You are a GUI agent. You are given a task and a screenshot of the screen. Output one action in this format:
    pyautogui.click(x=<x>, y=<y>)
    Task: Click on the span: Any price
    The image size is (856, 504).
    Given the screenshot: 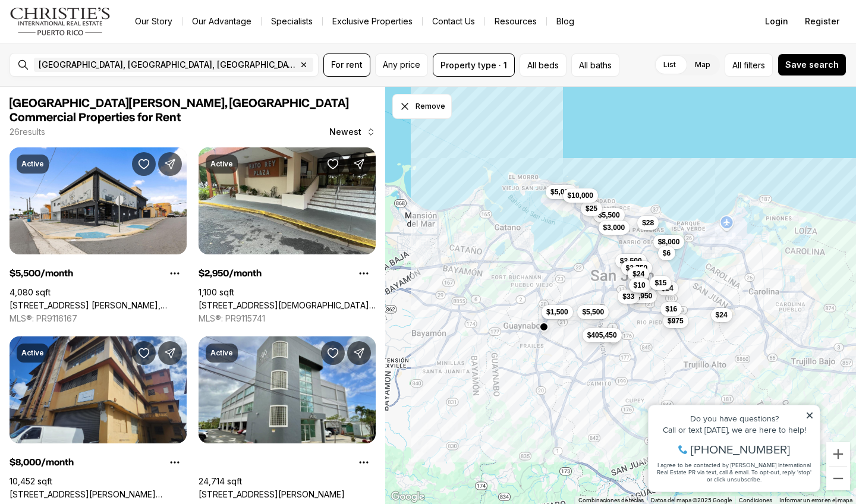 What is the action you would take?
    pyautogui.click(x=401, y=65)
    